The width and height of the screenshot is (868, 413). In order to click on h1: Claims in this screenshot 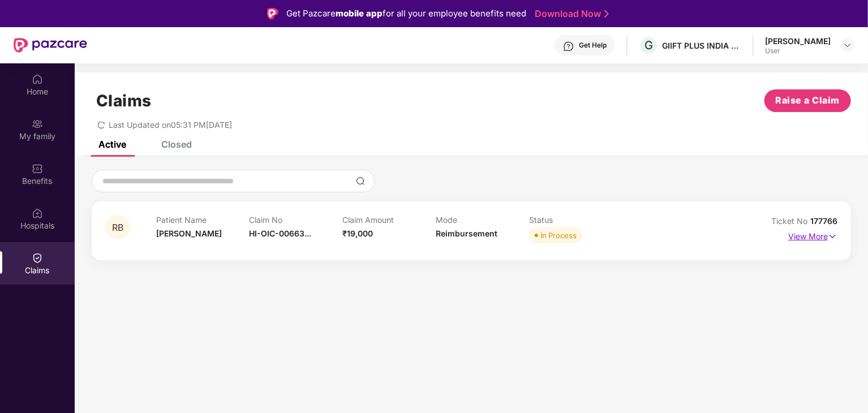, I will do `click(124, 101)`.